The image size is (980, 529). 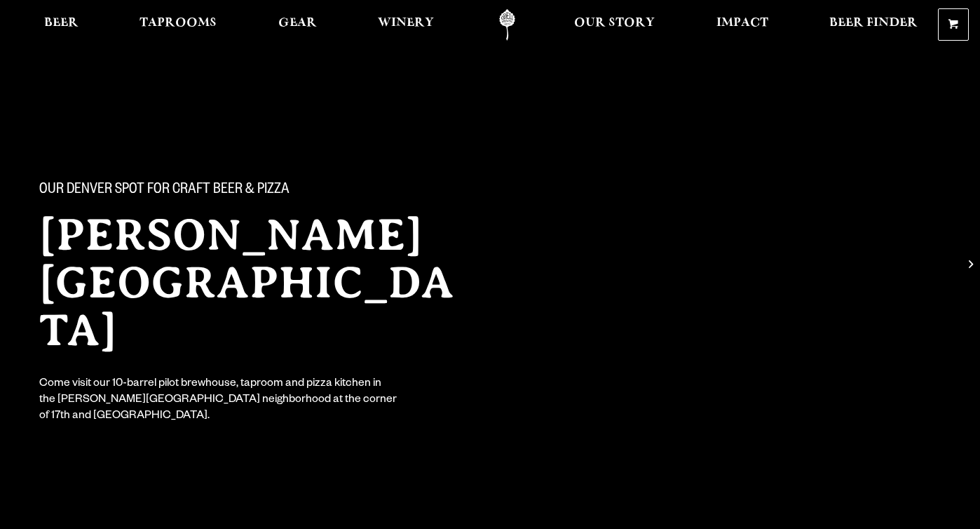 I want to click on span: Our Denver spot for craft beer & pizza, so click(x=164, y=191).